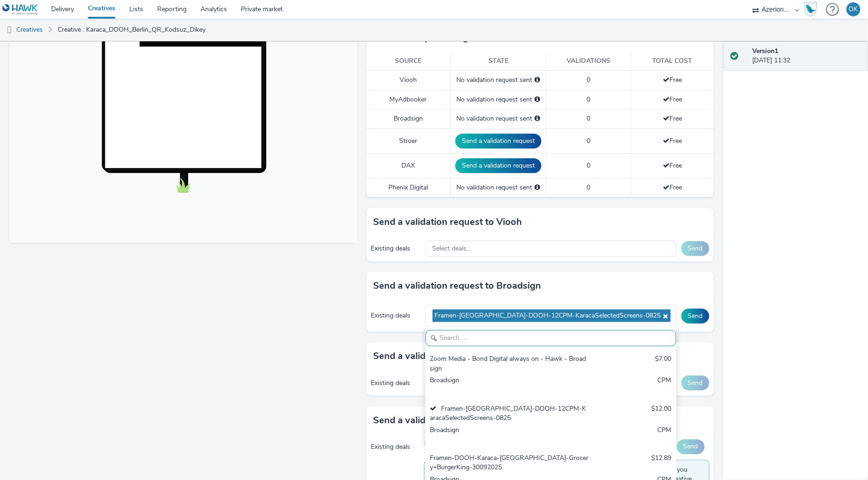  What do you see at coordinates (409, 61) in the screenshot?
I see `th: Source` at bounding box center [409, 61].